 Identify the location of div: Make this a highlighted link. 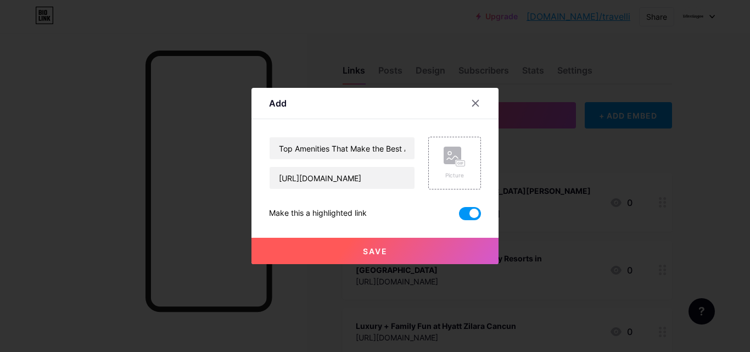
(318, 213).